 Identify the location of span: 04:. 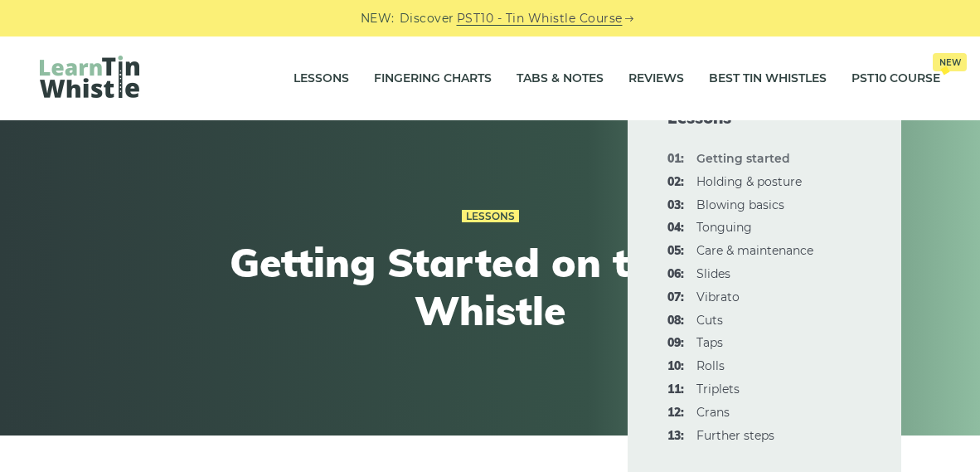
(676, 228).